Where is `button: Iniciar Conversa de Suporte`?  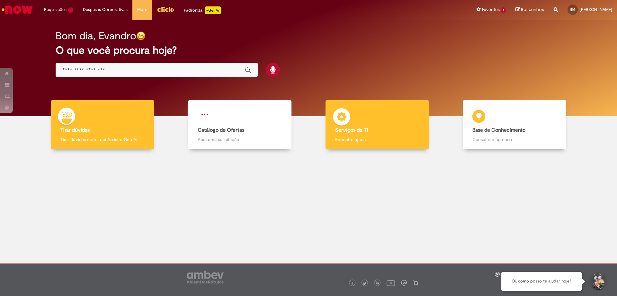 button: Iniciar Conversa de Suporte is located at coordinates (598, 281).